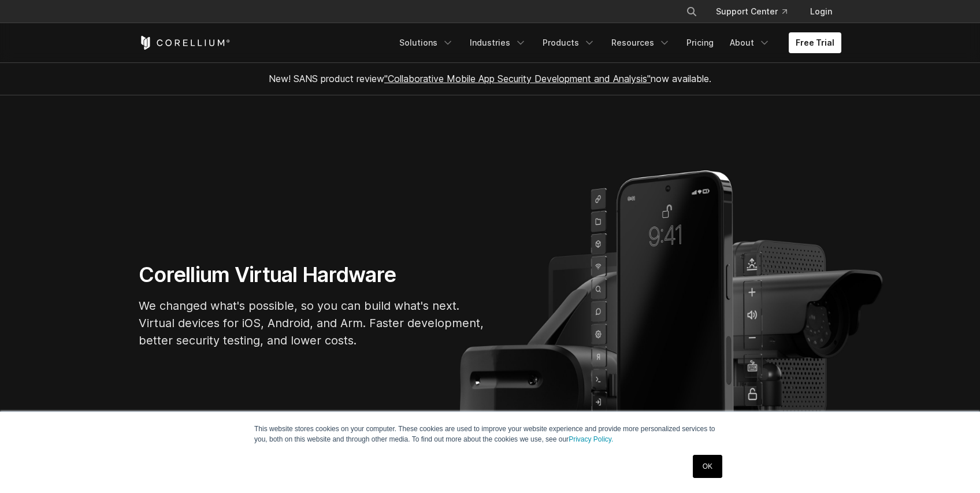 The height and width of the screenshot is (493, 980). What do you see at coordinates (691, 11) in the screenshot?
I see `button: Search` at bounding box center [691, 11].